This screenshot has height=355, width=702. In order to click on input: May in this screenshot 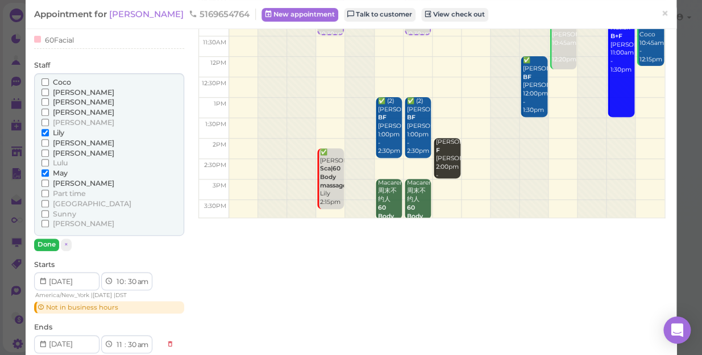, I will do `click(45, 173)`.